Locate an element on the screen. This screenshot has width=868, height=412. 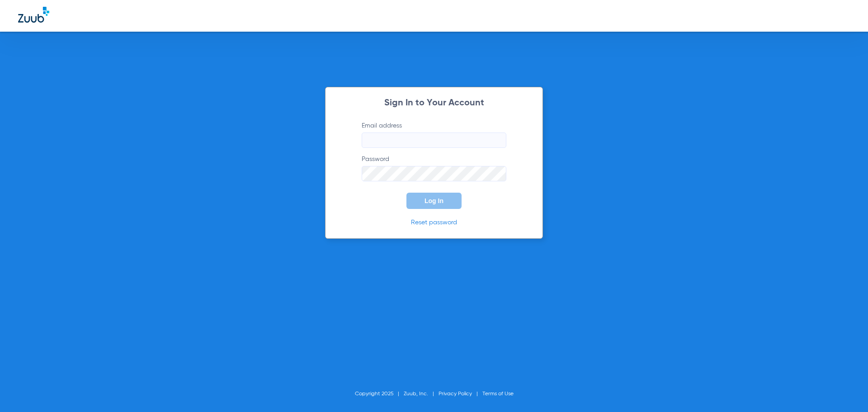
h2: Sign In to Your Account is located at coordinates (434, 103).